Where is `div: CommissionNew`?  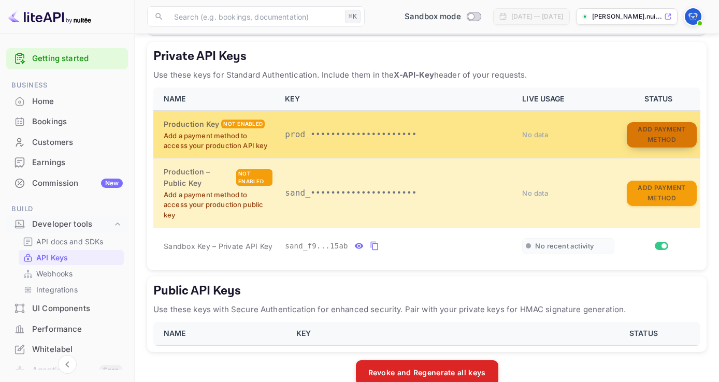 div: CommissionNew is located at coordinates (67, 183).